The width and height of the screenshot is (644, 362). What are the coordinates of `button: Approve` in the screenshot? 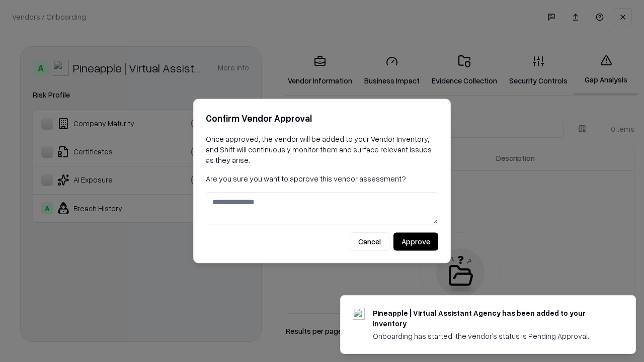 It's located at (416, 242).